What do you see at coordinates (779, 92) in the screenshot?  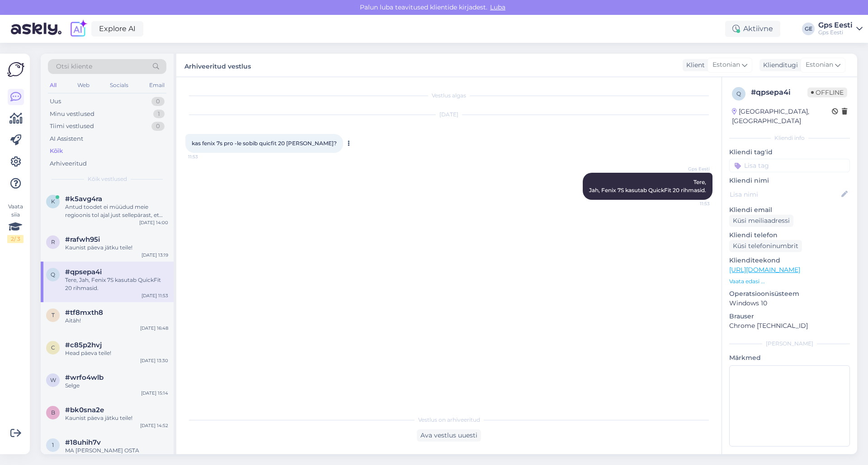 I see `div: # qpsepa4i` at bounding box center [779, 92].